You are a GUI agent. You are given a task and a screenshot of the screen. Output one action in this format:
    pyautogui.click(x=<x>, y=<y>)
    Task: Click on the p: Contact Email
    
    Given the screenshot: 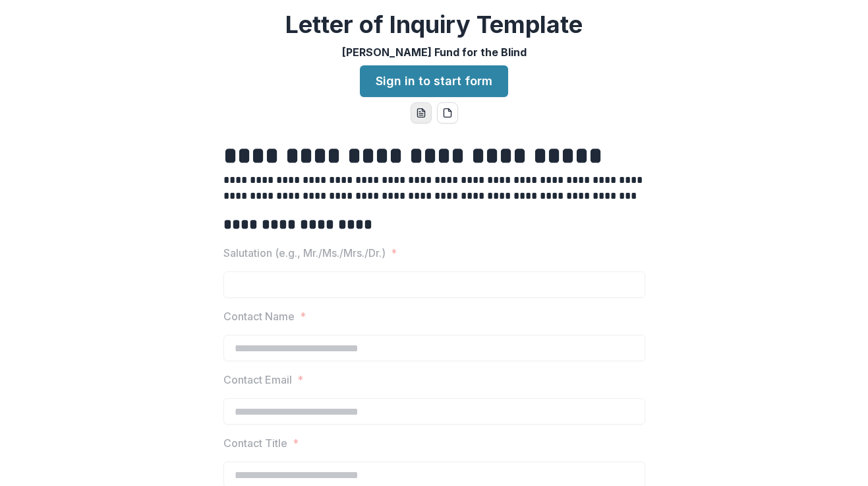 What is the action you would take?
    pyautogui.click(x=258, y=380)
    